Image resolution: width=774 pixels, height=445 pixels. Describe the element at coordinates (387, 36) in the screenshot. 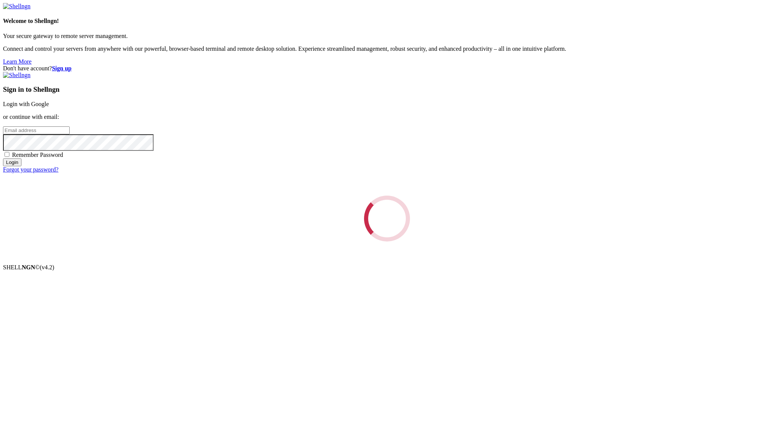

I see `p: Your secure gateway to remote server management.` at that location.